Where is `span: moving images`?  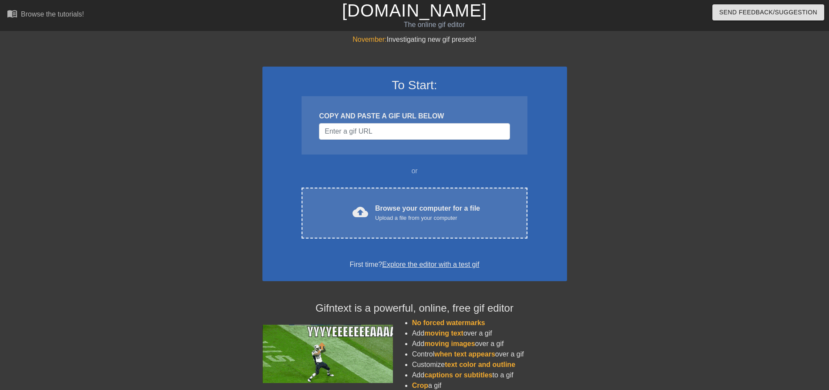
span: moving images is located at coordinates (449, 343).